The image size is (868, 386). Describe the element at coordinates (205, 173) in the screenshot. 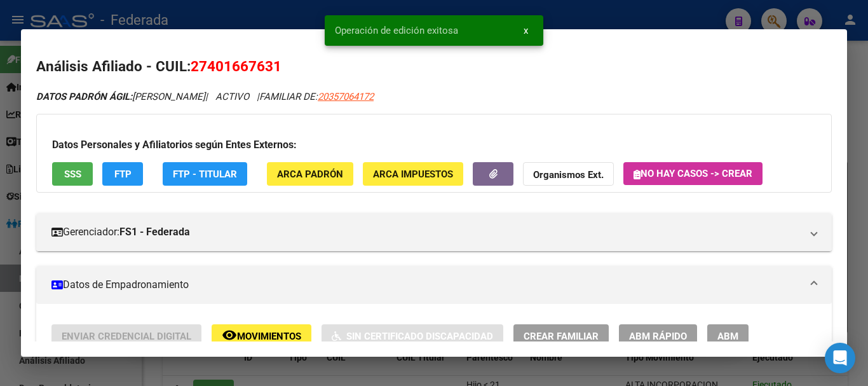

I see `button: FTP - Titular` at that location.